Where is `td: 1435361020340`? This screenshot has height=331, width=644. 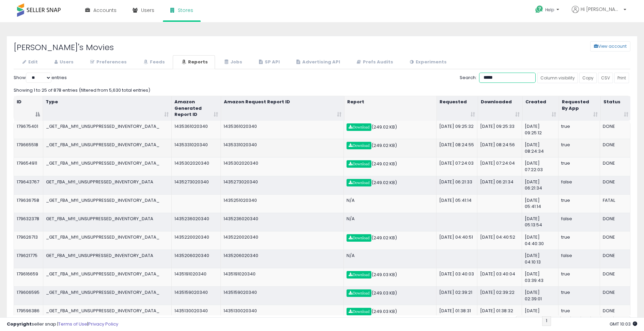 td: 1435361020340 is located at coordinates (283, 130).